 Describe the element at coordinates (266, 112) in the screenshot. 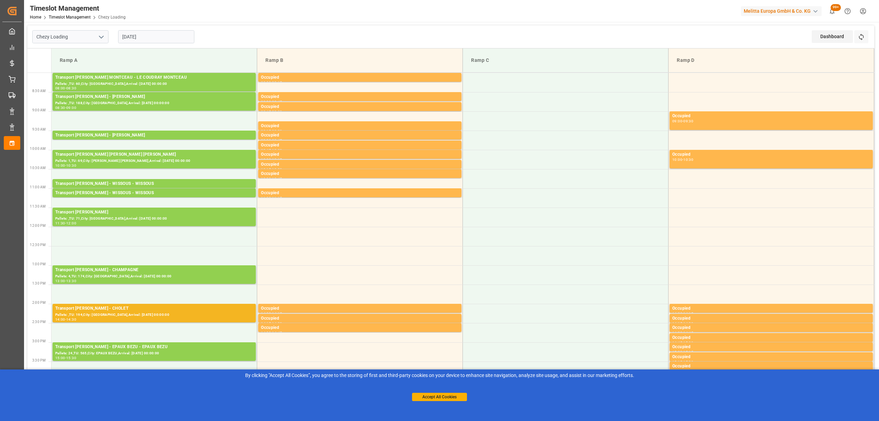

I see `div: 08:45` at that location.